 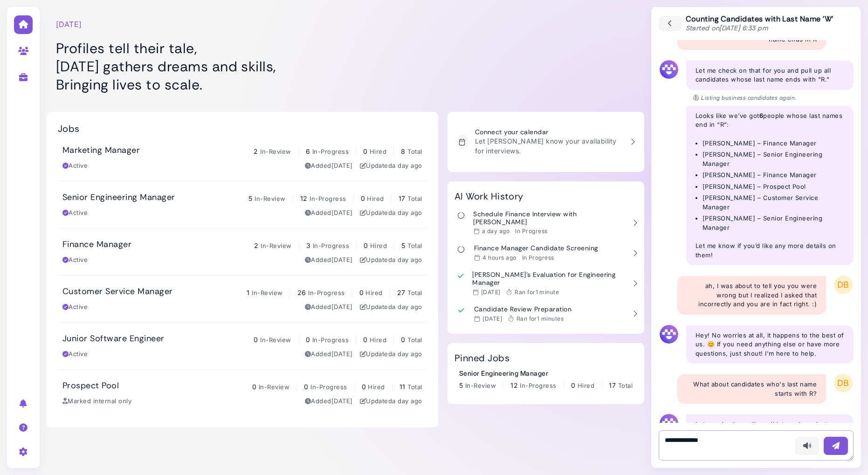 What do you see at coordinates (113, 339) in the screenshot?
I see `h3: Junior Software Engineer` at bounding box center [113, 339].